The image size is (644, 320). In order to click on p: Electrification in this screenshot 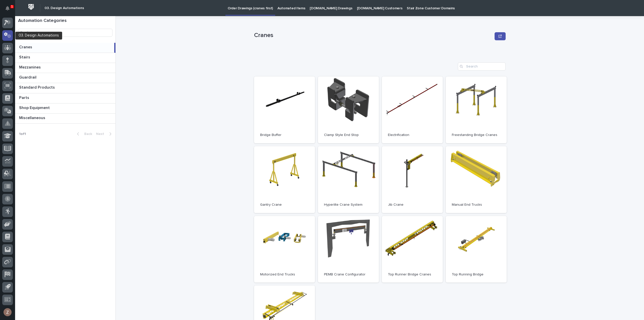, I will do `click(413, 135)`.